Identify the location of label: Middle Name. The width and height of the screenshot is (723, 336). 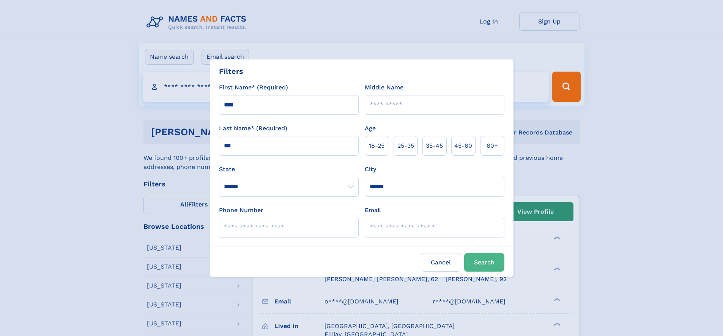
(384, 88).